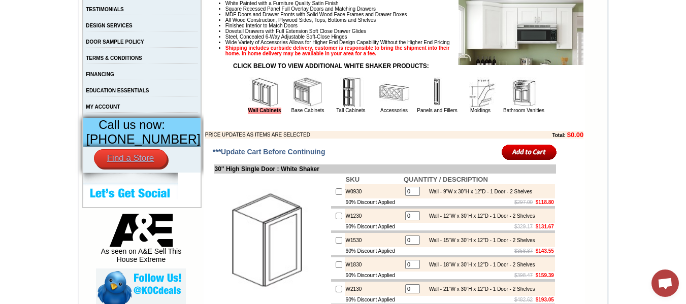 This screenshot has width=686, height=304. What do you see at coordinates (308, 92) in the screenshot?
I see `img: Base Cabinets` at bounding box center [308, 92].